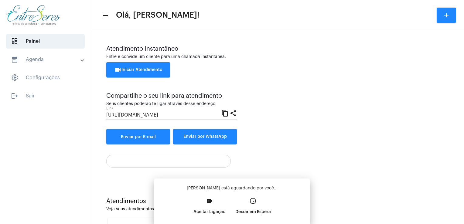  I want to click on div: Atendimento Instantâneo, so click(278, 49).